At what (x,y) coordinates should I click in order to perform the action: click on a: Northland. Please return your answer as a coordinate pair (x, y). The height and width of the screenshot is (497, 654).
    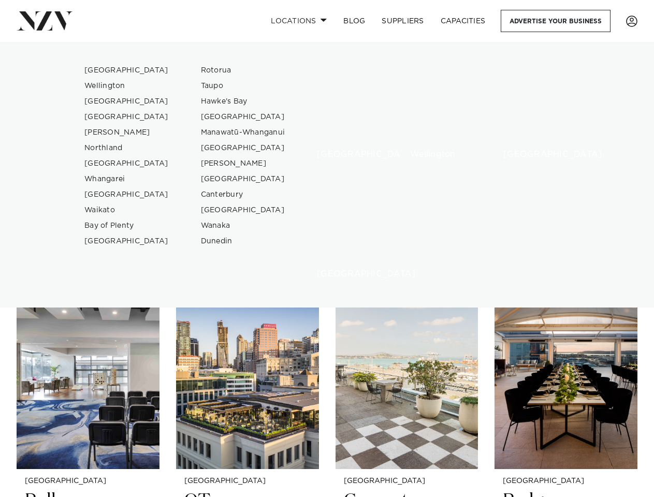
    Looking at the image, I should click on (126, 148).